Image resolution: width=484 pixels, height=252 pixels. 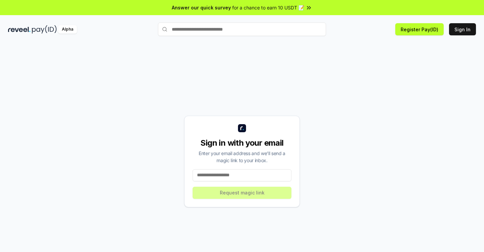 I want to click on img: pay_id, so click(x=44, y=29).